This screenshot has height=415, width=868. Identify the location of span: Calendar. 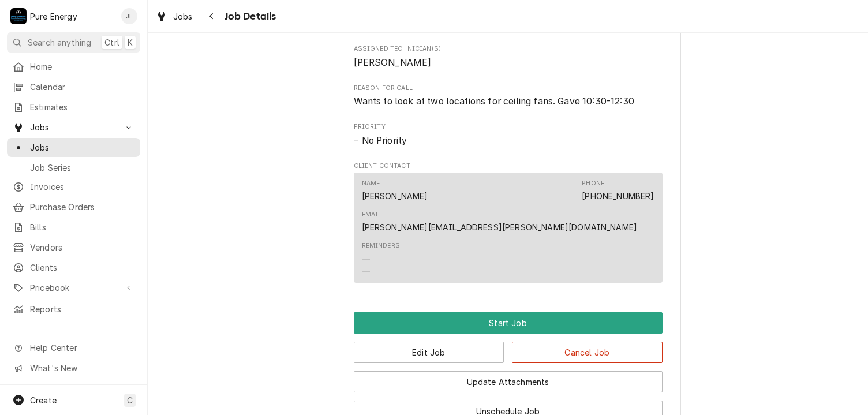
(82, 87).